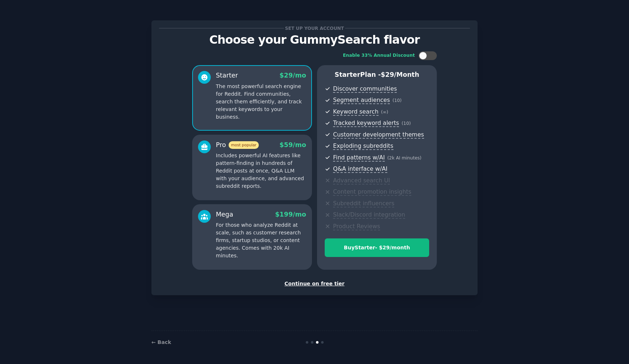 The width and height of the screenshot is (629, 364). Describe the element at coordinates (290, 214) in the screenshot. I see `span: $ 199 /mo` at that location.